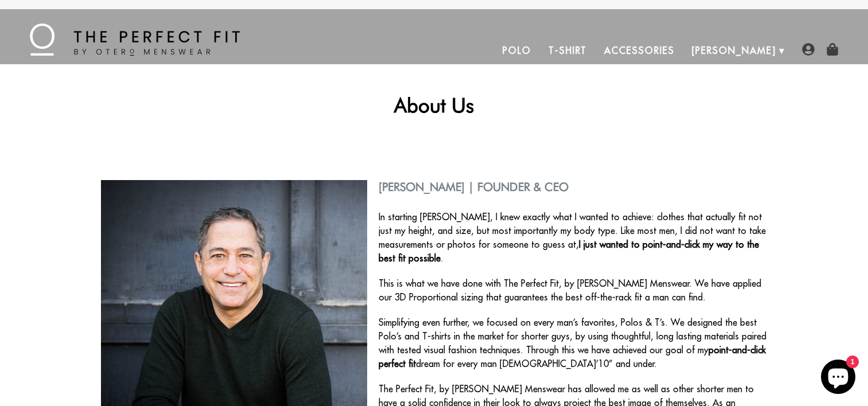 Image resolution: width=868 pixels, height=406 pixels. I want to click on inbox-online-store-chat: Shopify online store chat, so click(839, 377).